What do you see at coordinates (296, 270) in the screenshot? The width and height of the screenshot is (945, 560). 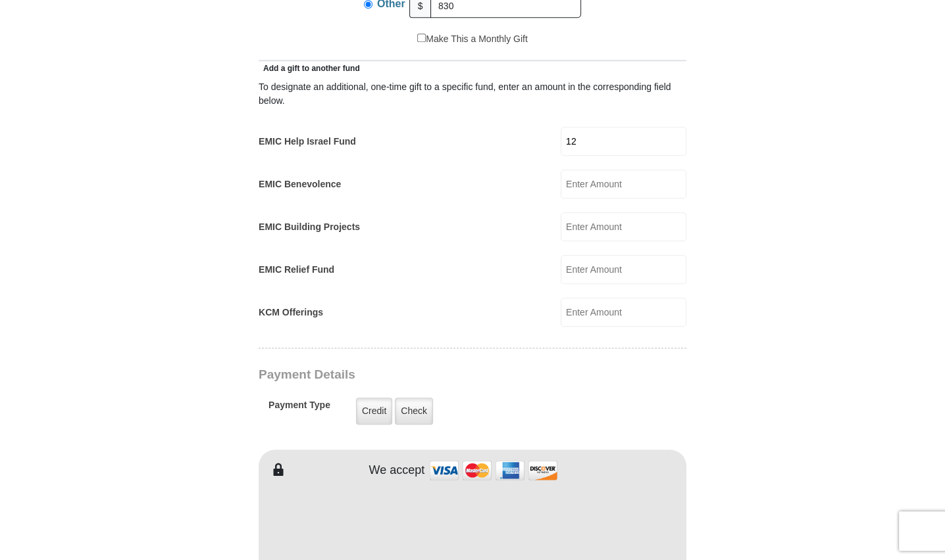 I see `label: EMIC Relief Fund` at bounding box center [296, 270].